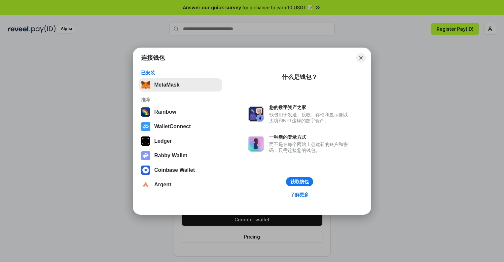 The height and width of the screenshot is (262, 504). I want to click on div: 什么是钱包？, so click(299, 77).